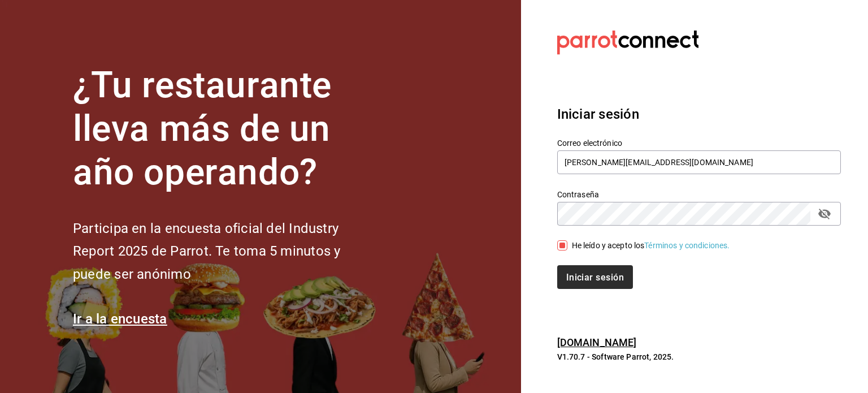  Describe the element at coordinates (120, 319) in the screenshot. I see `a: Ir a la encuesta` at that location.